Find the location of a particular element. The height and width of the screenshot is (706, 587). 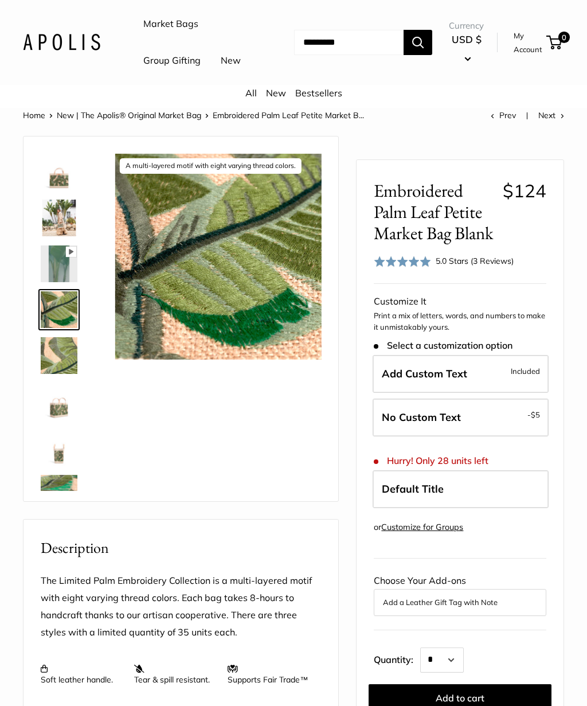

input: Search... is located at coordinates (349, 42).